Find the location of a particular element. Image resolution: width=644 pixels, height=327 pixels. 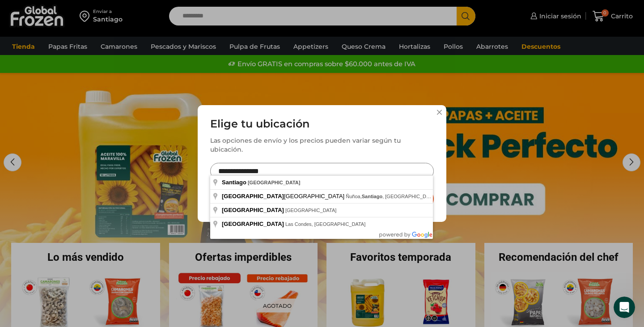

h3: Elige tu ubicación is located at coordinates (322, 124).